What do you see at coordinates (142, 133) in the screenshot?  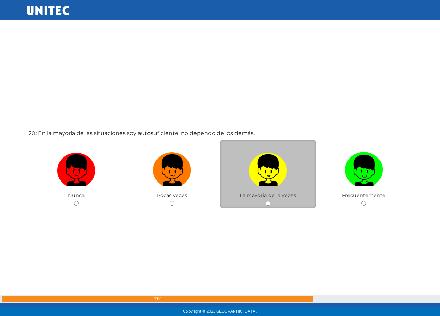 I see `label: 20: En la mayoría de las situaciones soy autosuficiente, no dependo de los demás.` at bounding box center [142, 133].